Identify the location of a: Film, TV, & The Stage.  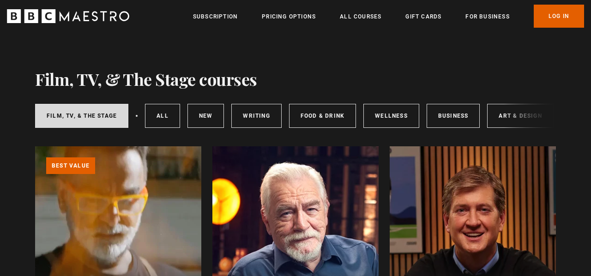
(82, 116).